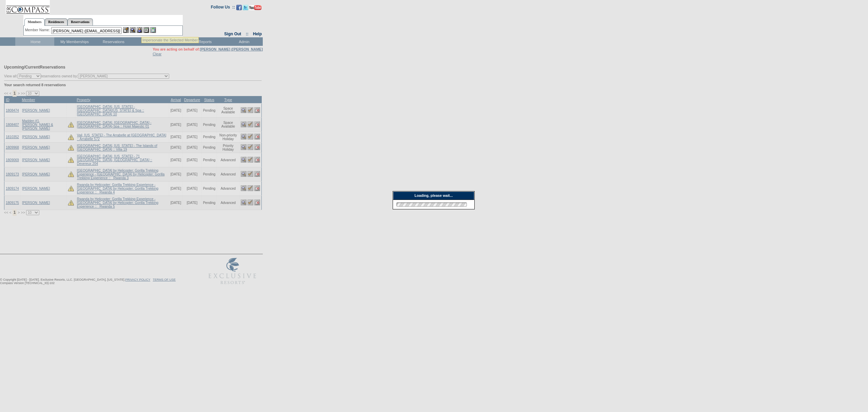 The width and height of the screenshot is (868, 412). What do you see at coordinates (126, 30) in the screenshot?
I see `img: b_edit.gif` at bounding box center [126, 30].